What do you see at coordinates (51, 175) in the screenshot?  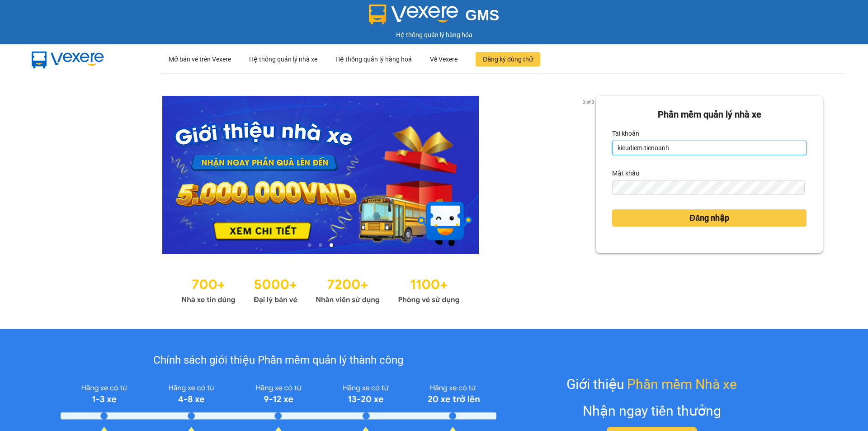 I see `button: previous slide / item` at bounding box center [51, 175].